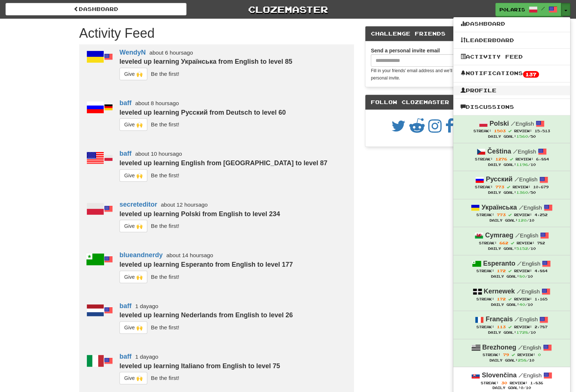 This screenshot has width=576, height=392. I want to click on a: Notifications137, so click(511, 74).